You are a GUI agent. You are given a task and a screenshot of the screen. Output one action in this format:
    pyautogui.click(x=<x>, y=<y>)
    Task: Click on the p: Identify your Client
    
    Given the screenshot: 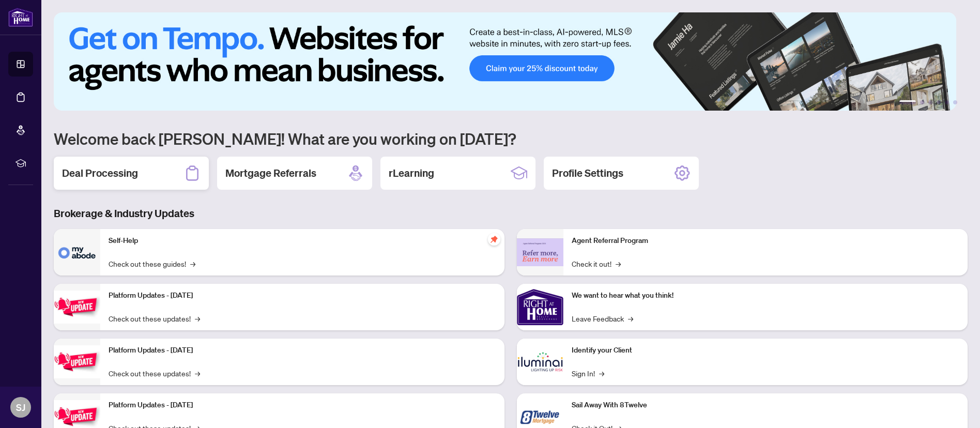 What is the action you would take?
    pyautogui.click(x=766, y=350)
    